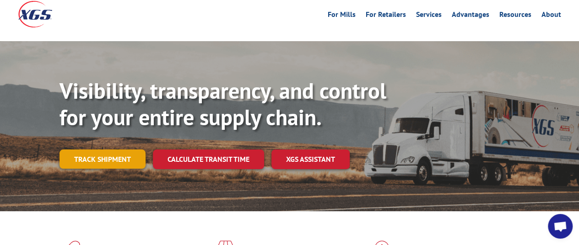 The image size is (579, 245). Describe the element at coordinates (471, 16) in the screenshot. I see `a: Advantages` at that location.